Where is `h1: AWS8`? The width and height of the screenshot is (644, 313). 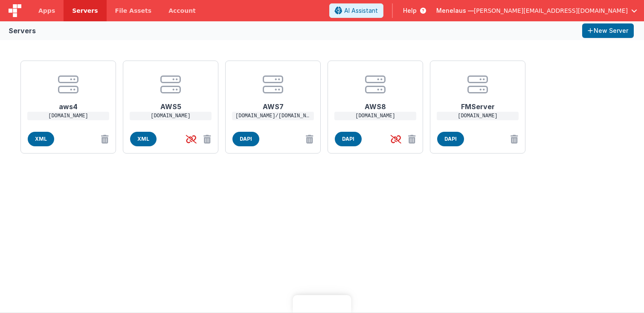
h1: AWS8 is located at coordinates (376, 103).